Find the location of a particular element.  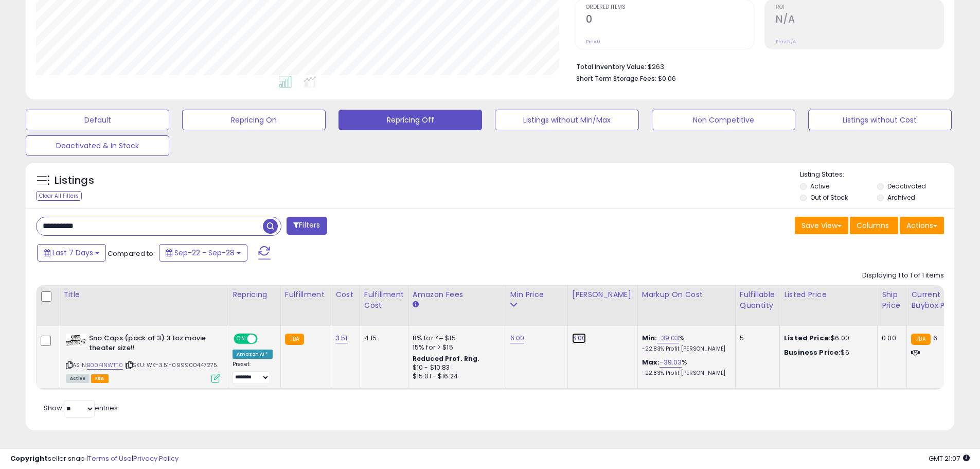

div: $6 is located at coordinates (826, 353).